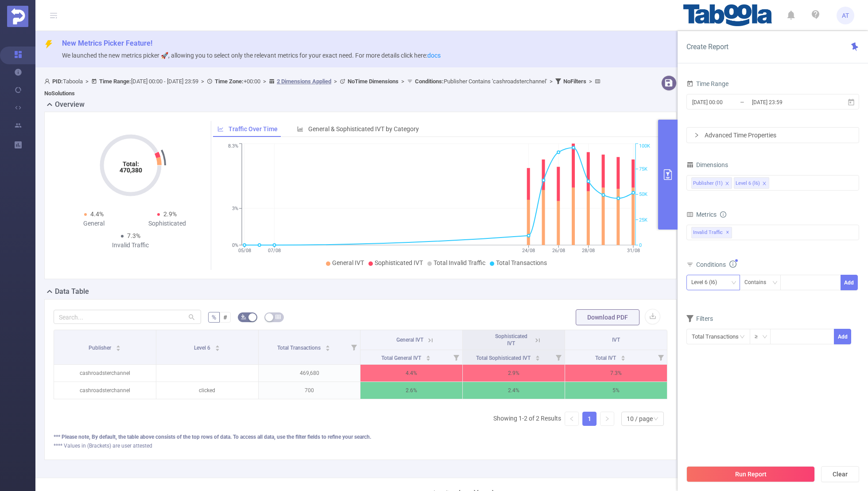 The image size is (868, 491). What do you see at coordinates (607, 419) in the screenshot?
I see `li: Next Page` at bounding box center [607, 419].